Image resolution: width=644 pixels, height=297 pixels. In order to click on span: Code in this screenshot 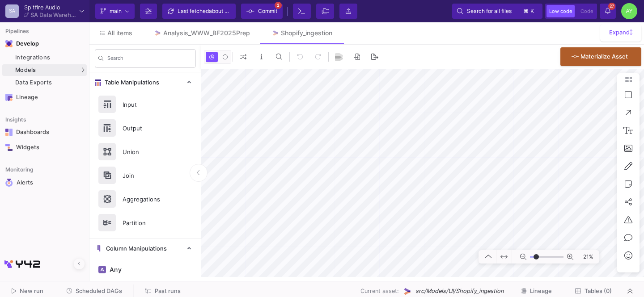, I will do `click(587, 11)`.